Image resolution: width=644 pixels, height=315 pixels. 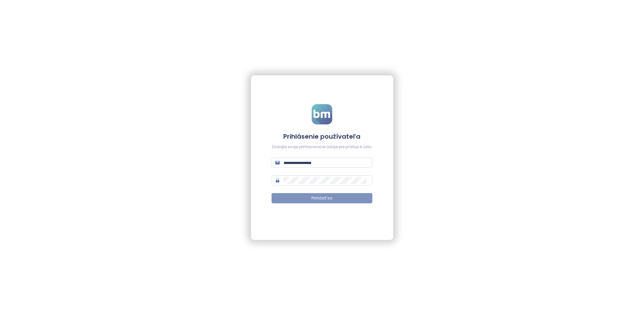 What do you see at coordinates (278, 180) in the screenshot?
I see `span: lock` at bounding box center [278, 180].